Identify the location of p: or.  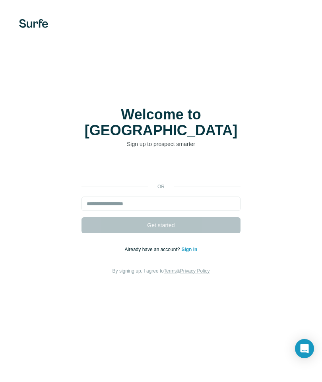
(161, 187).